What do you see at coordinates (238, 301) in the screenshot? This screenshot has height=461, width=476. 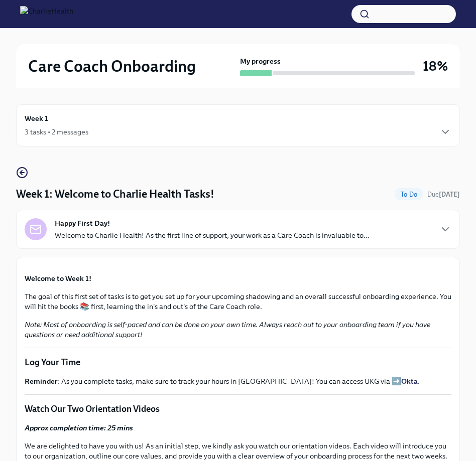 I see `p: The goal of this first set of tasks is to get you set up for your upcoming shadowing and an overa...` at bounding box center [238, 301].